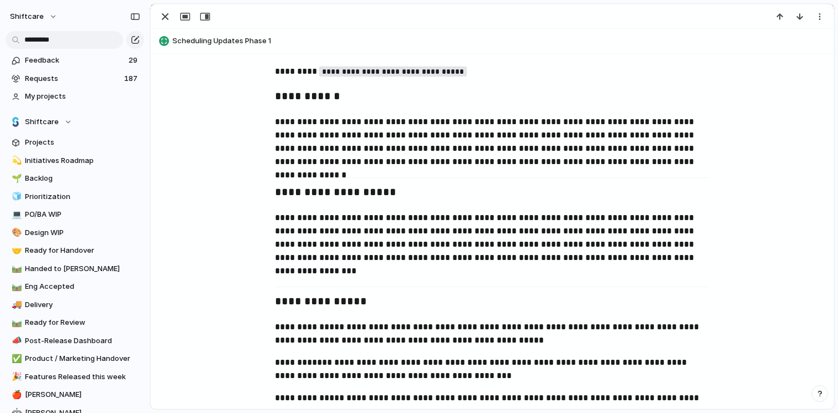 The image size is (838, 413). What do you see at coordinates (75, 161) in the screenshot?
I see `a: 💫Initiatives Roadmap` at bounding box center [75, 161].